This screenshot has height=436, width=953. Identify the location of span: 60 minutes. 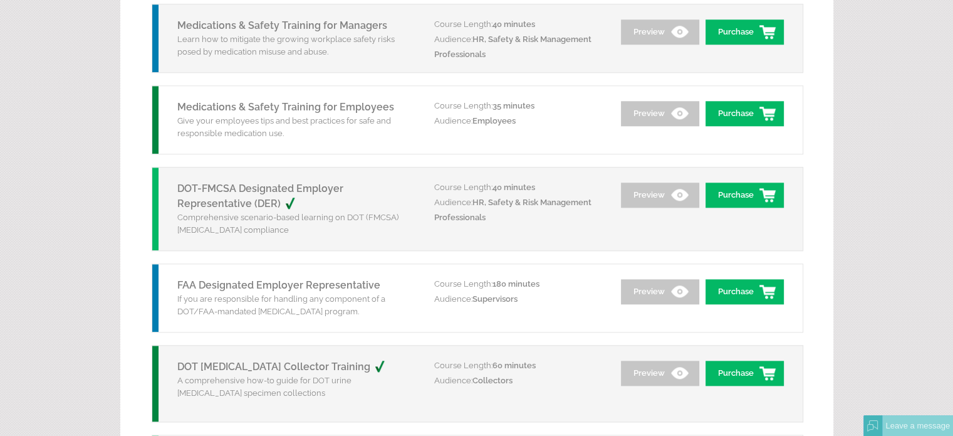
(514, 365).